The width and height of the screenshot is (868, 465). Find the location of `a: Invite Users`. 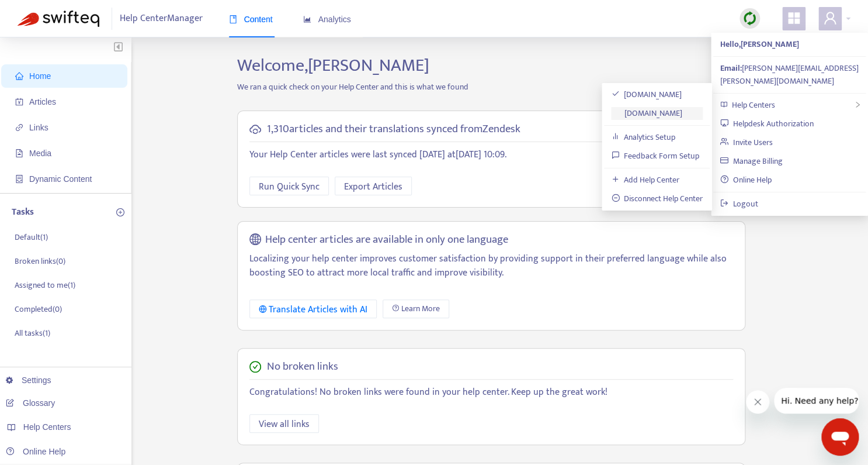

a: Invite Users is located at coordinates (746, 142).